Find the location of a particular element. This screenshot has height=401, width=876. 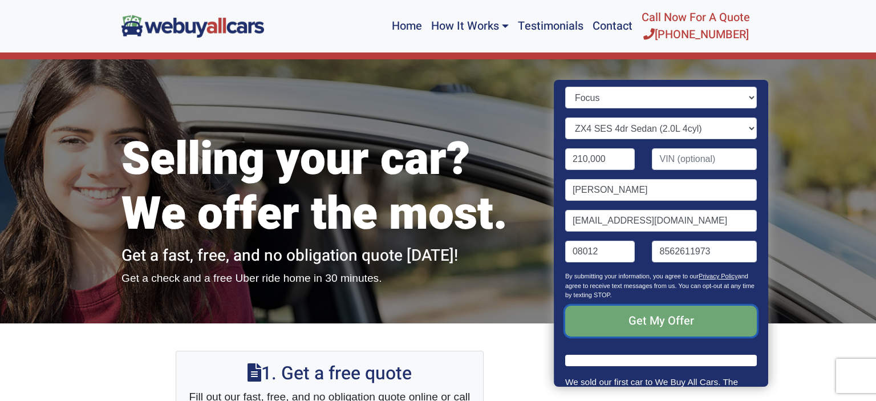

input: Mileage is located at coordinates (600, 159).